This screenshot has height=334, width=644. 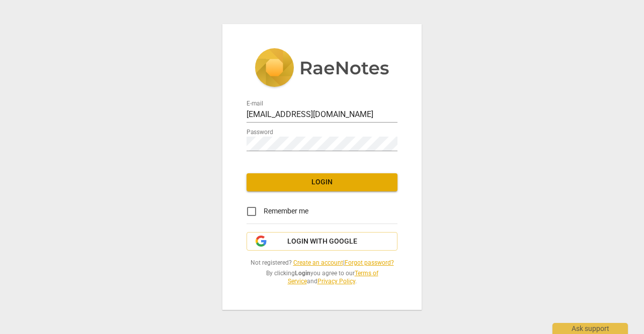 What do you see at coordinates (302, 273) in the screenshot?
I see `b: Login` at bounding box center [302, 273].